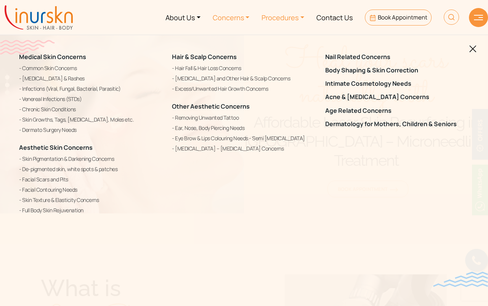 This screenshot has width=488, height=306. Describe the element at coordinates (91, 210) in the screenshot. I see `a: Full Body Skin Rejuvenation` at that location.